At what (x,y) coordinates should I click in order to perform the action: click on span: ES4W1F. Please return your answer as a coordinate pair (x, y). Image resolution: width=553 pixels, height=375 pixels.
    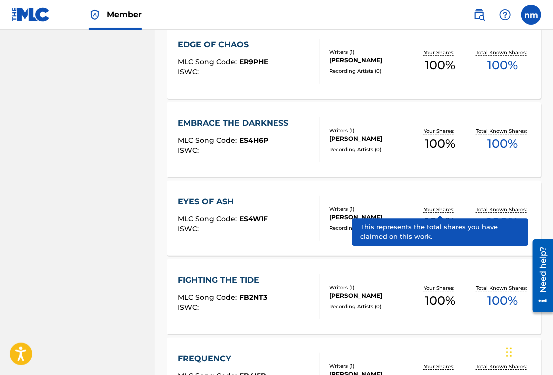
    Looking at the image, I should click on (253, 219).